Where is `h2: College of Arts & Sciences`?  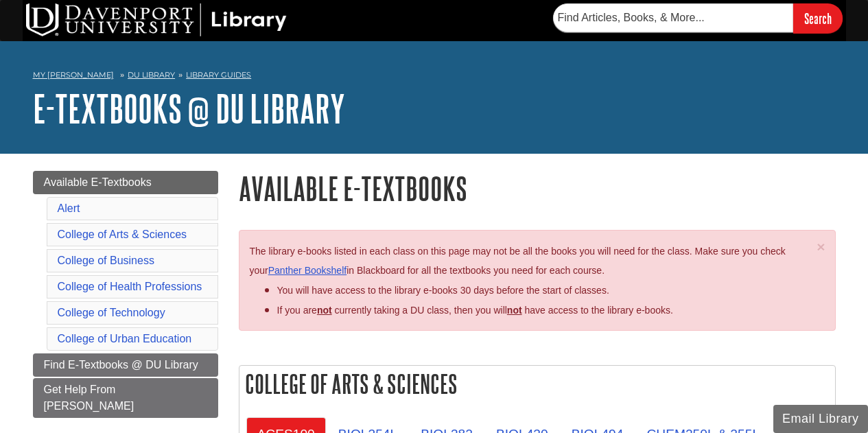
h2: College of Arts & Sciences is located at coordinates (537, 383).